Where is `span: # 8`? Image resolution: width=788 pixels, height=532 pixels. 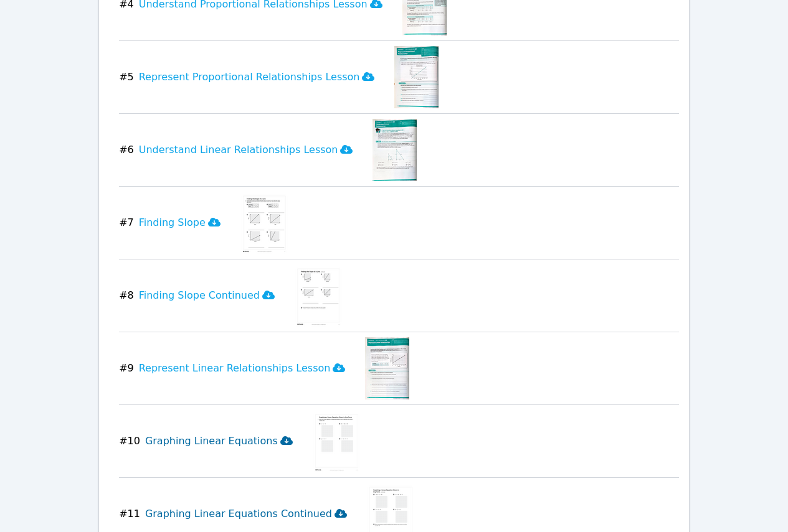 span: # 8 is located at coordinates (127, 296).